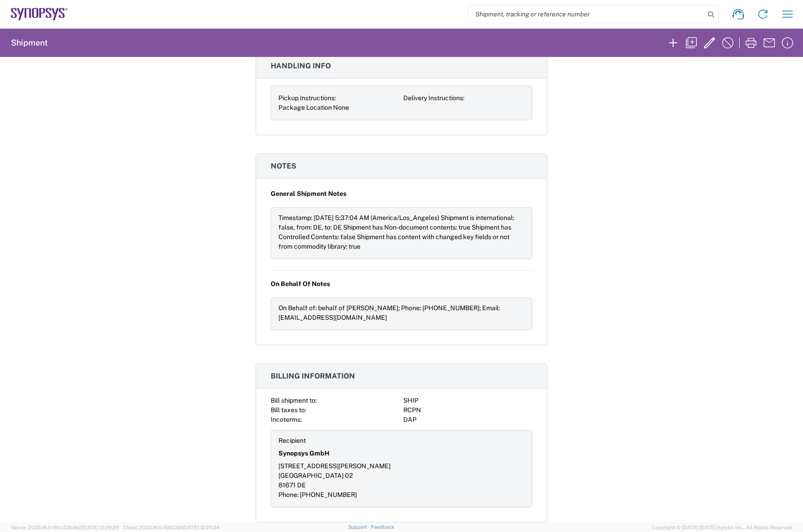 Image resolution: width=803 pixels, height=532 pixels. Describe the element at coordinates (313, 376) in the screenshot. I see `span: Billing information` at that location.